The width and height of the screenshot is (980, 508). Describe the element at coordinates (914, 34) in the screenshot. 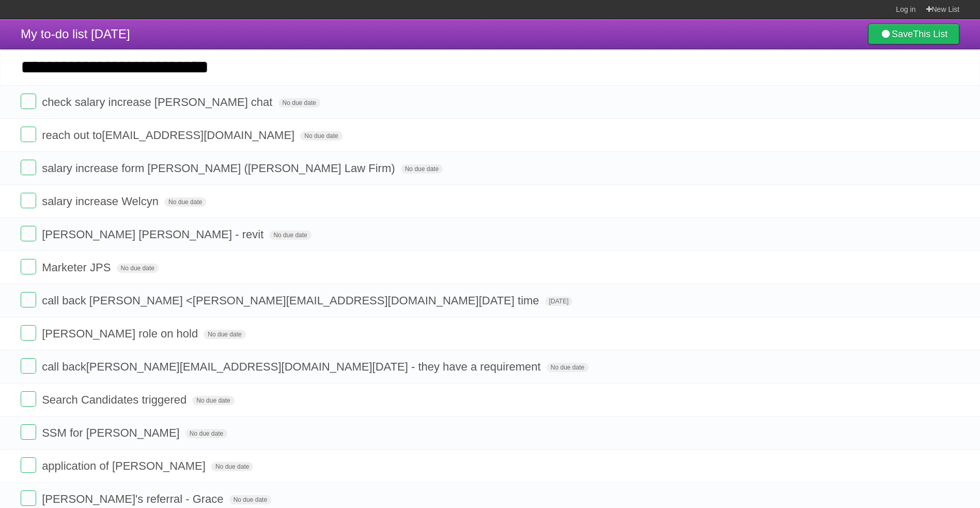

I see `a: SaveThis List` at that location.